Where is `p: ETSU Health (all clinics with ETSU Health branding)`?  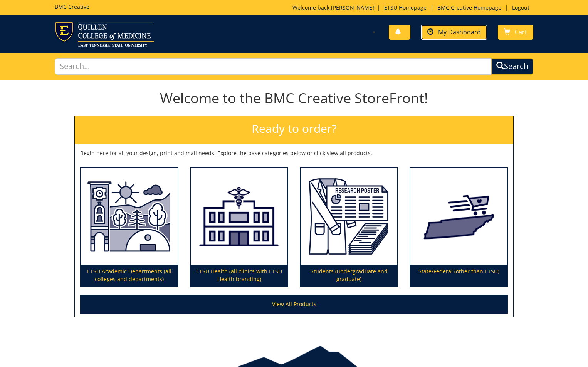
p: ETSU Health (all clinics with ETSU Health branding) is located at coordinates (239, 276).